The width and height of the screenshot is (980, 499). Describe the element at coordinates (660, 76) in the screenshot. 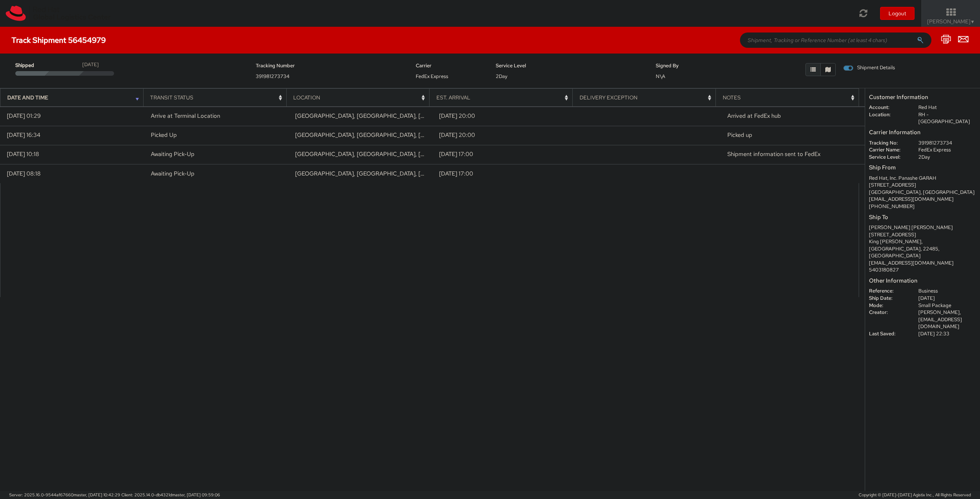

I see `span: N\A` at that location.